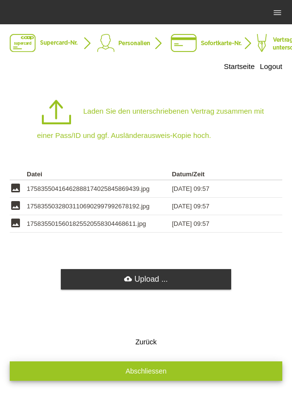 Image resolution: width=292 pixels, height=408 pixels. What do you see at coordinates (88, 189) in the screenshot?
I see `span: 17583550416462888174025845869439.jpg` at bounding box center [88, 189].